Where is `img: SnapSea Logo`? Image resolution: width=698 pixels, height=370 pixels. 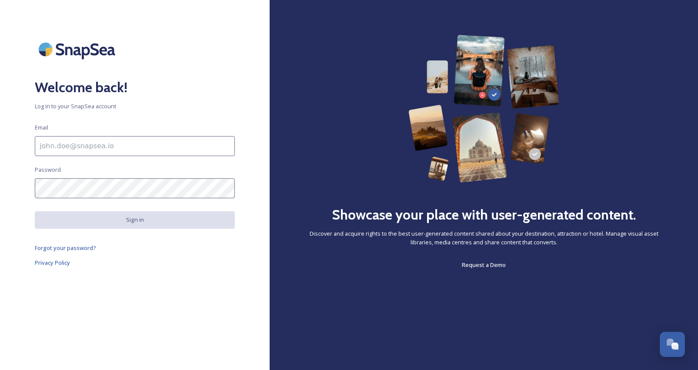
img: SnapSea Logo is located at coordinates (78, 49).